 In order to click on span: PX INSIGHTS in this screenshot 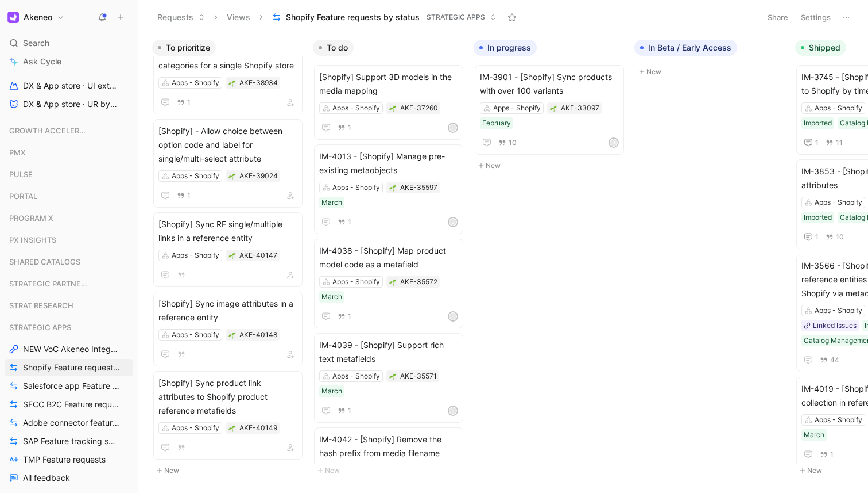, I will do `click(33, 240)`.